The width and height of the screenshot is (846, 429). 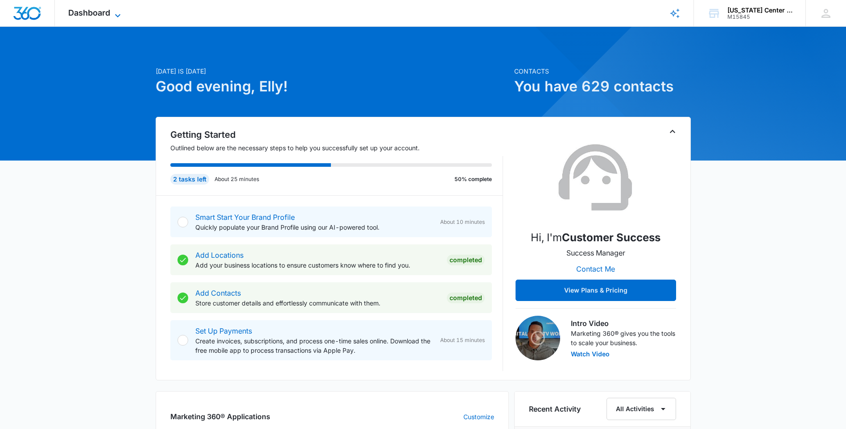 I want to click on button: View Plans & Pricing, so click(x=596, y=290).